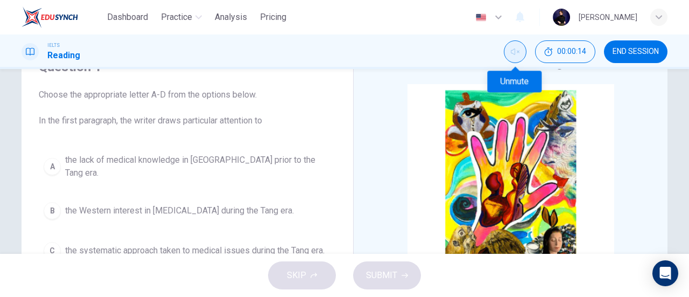 The width and height of the screenshot is (689, 297). What do you see at coordinates (128, 17) in the screenshot?
I see `a: Dashboard` at bounding box center [128, 17].